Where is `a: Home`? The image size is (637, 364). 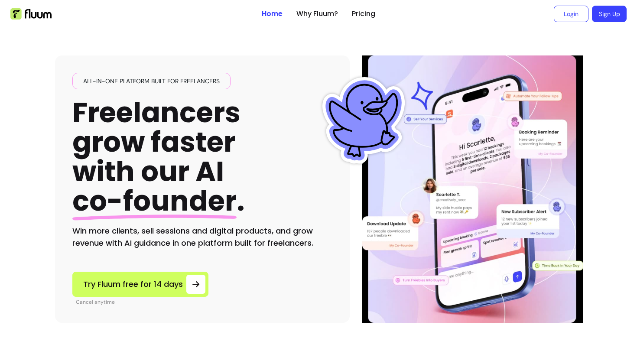 a: Home is located at coordinates (272, 14).